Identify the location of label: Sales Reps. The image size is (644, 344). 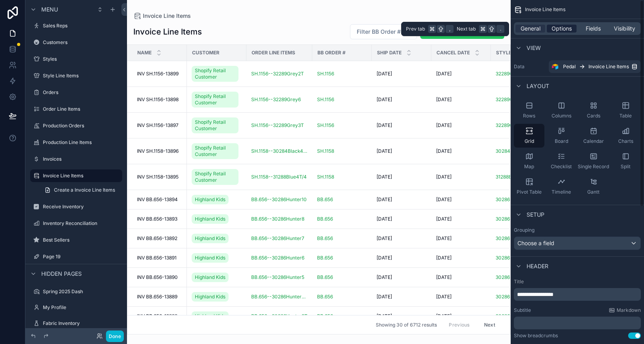
(82, 26).